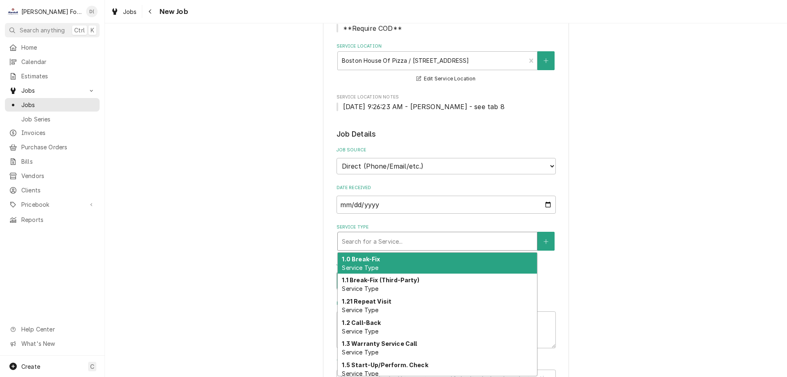 This screenshot has width=787, height=377. What do you see at coordinates (52, 343) in the screenshot?
I see `a: Go to What's New` at bounding box center [52, 343].